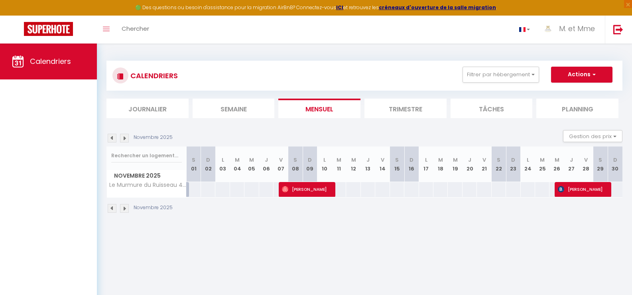  What do you see at coordinates (618, 29) in the screenshot?
I see `img: logout` at bounding box center [618, 29].